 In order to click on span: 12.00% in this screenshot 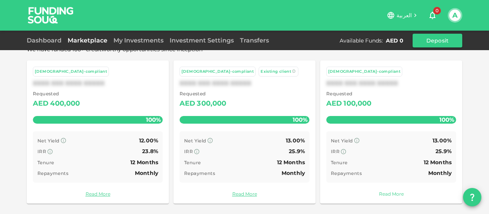, I will do `click(149, 140)`.